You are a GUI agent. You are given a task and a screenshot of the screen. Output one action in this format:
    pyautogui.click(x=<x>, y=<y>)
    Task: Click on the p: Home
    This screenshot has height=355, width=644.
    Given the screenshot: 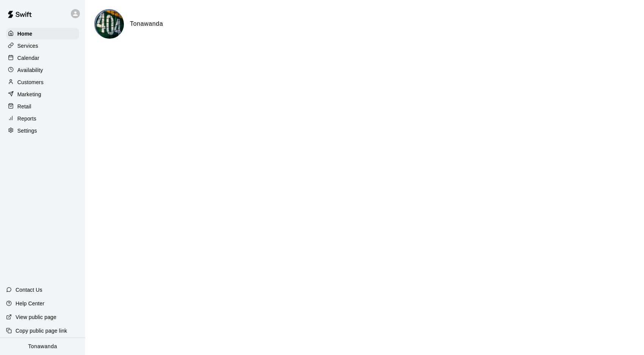 What is the action you would take?
    pyautogui.click(x=25, y=34)
    